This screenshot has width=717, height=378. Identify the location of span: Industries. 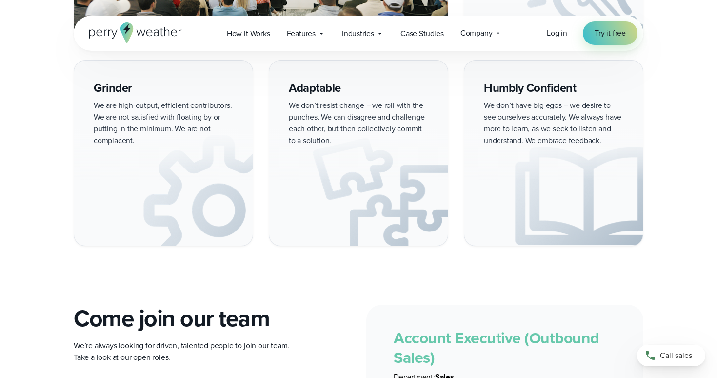
(358, 34).